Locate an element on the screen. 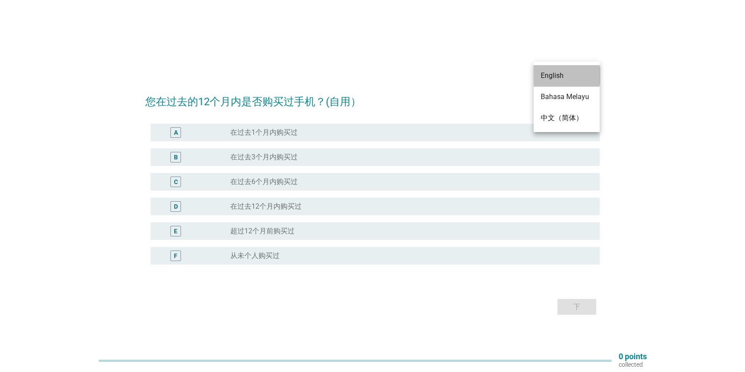 Image resolution: width=745 pixels, height=372 pixels. div: English is located at coordinates (566, 76).